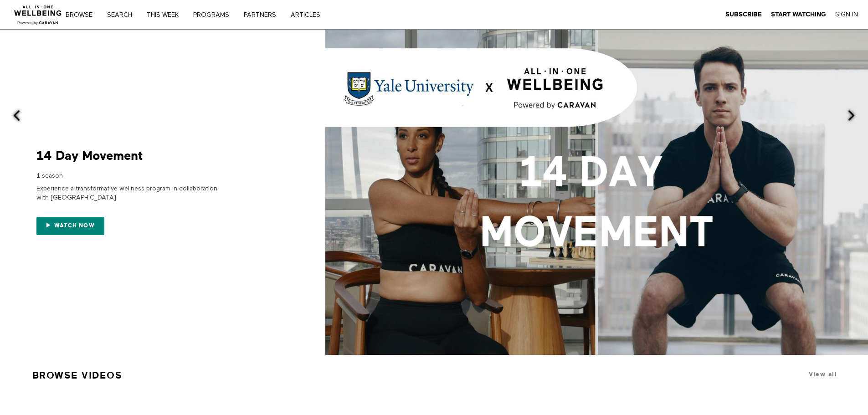 Image resolution: width=868 pixels, height=415 pixels. What do you see at coordinates (744, 14) in the screenshot?
I see `strong: Subscribe` at bounding box center [744, 14].